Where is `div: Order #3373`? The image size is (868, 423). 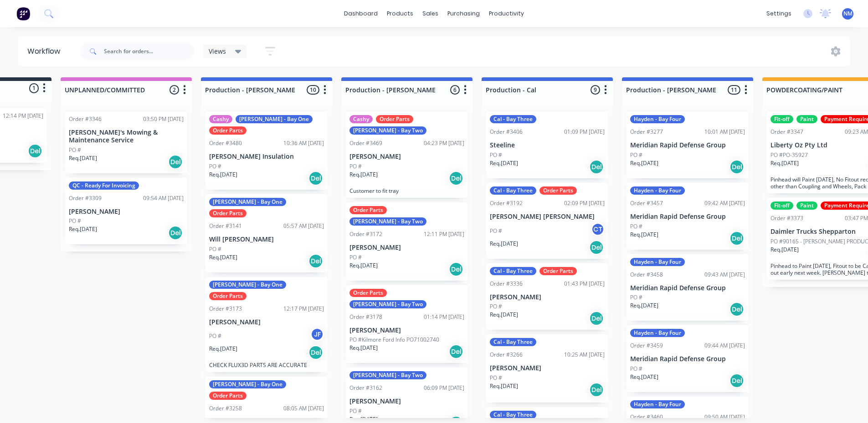
div: Order #3373 is located at coordinates (787, 218).